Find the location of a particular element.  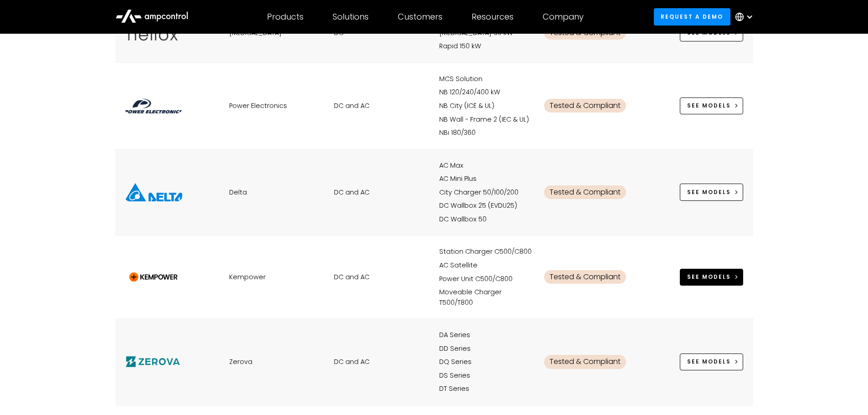

div: DD Series is located at coordinates (455, 349).